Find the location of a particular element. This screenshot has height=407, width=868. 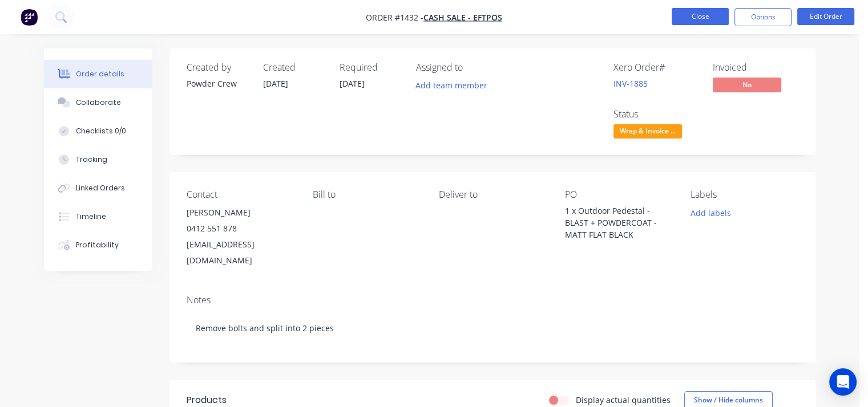

span: Cash Sale - EFTPOS is located at coordinates (462, 17).